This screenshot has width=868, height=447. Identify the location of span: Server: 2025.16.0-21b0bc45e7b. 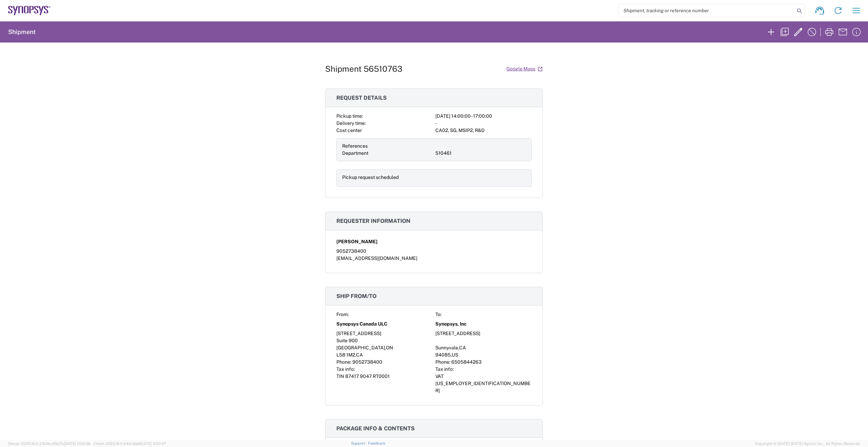
(49, 444).